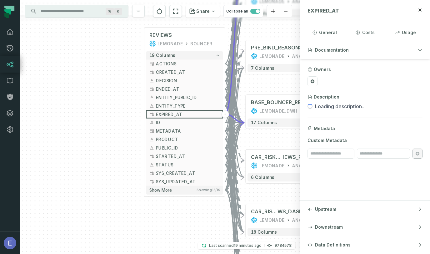 This screenshot has width=430, height=254. What do you see at coordinates (161, 35) in the screenshot?
I see `span: REVIEWS` at bounding box center [161, 35].